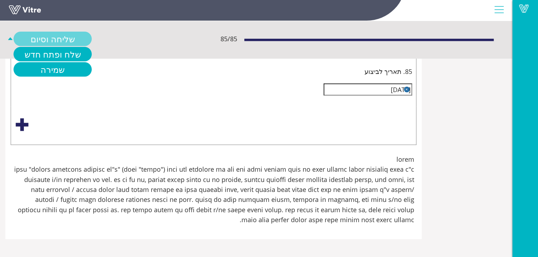 This screenshot has width=538, height=257. Describe the element at coordinates (213, 189) in the screenshot. I see `span: lorem ipsu "dolors ametcons adipisc el"s" (doei "tempo") inci utl etdolore ma ali eni admi veniam...` at that location.